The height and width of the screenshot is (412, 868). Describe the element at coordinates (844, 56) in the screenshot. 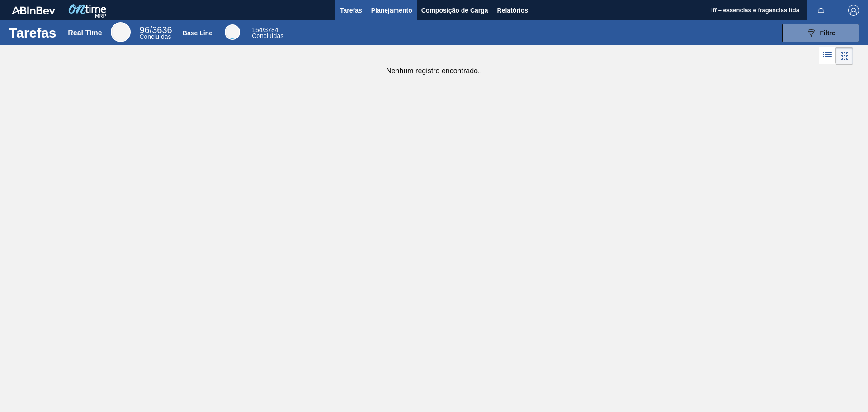

I see `div: Visão em Cards` at that location.